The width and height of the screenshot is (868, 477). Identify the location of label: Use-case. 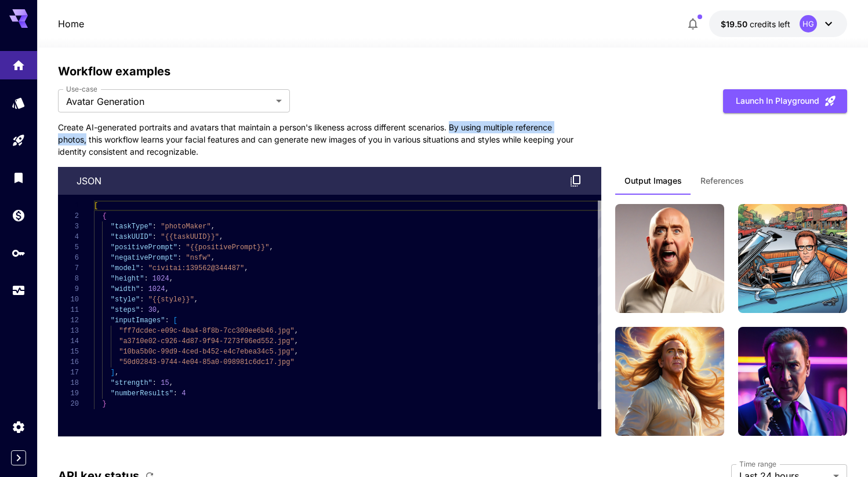
(81, 89).